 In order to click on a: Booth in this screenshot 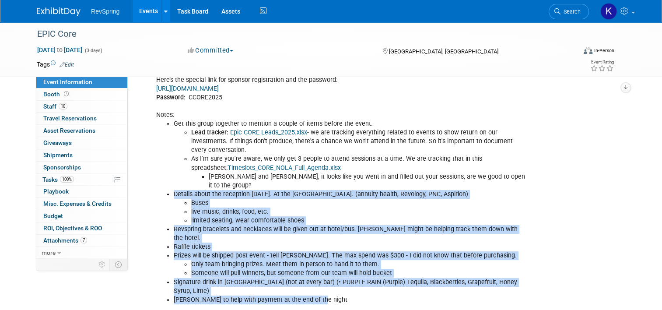, I will do `click(82, 94)`.